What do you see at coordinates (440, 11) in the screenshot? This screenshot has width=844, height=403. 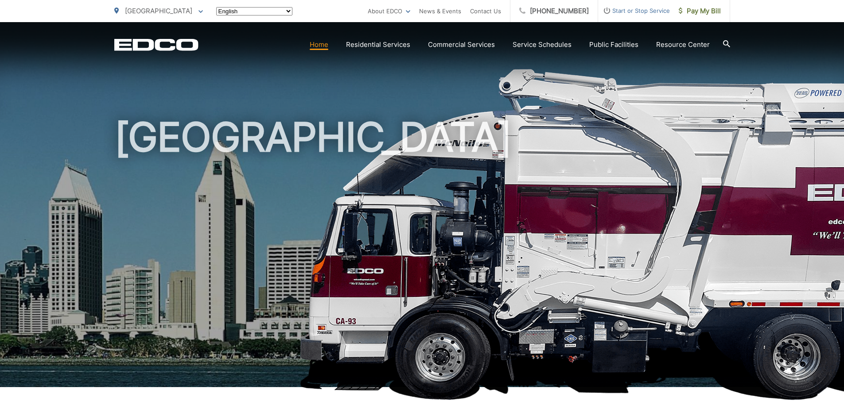 I see `a: News & Events` at bounding box center [440, 11].